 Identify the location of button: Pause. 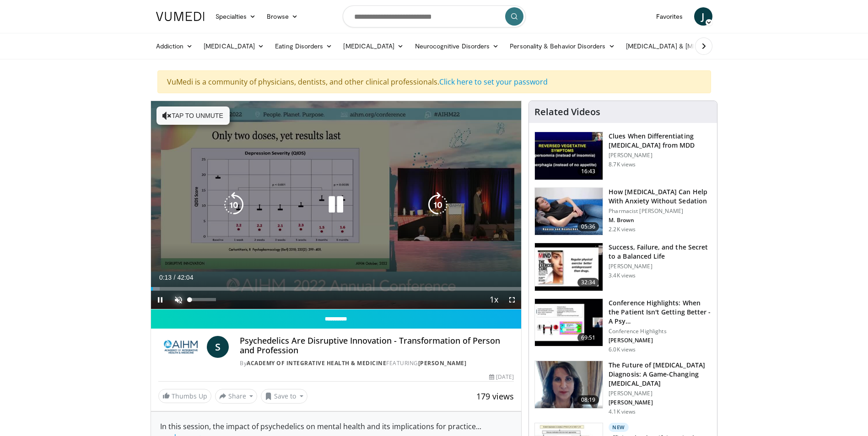
(160, 300).